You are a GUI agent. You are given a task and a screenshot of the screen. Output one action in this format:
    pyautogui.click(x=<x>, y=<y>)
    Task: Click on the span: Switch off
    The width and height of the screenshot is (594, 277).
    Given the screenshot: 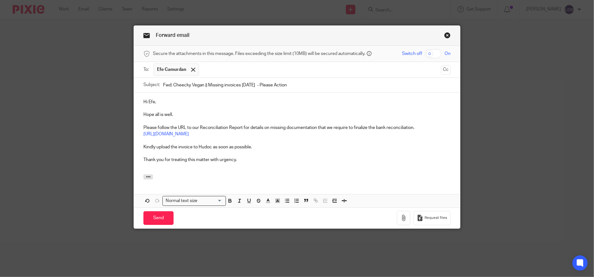 What is the action you would take?
    pyautogui.click(x=412, y=54)
    